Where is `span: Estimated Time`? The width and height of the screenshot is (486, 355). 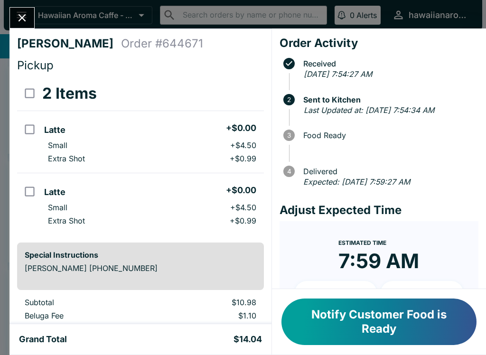
span: Estimated Time is located at coordinates (362, 243).